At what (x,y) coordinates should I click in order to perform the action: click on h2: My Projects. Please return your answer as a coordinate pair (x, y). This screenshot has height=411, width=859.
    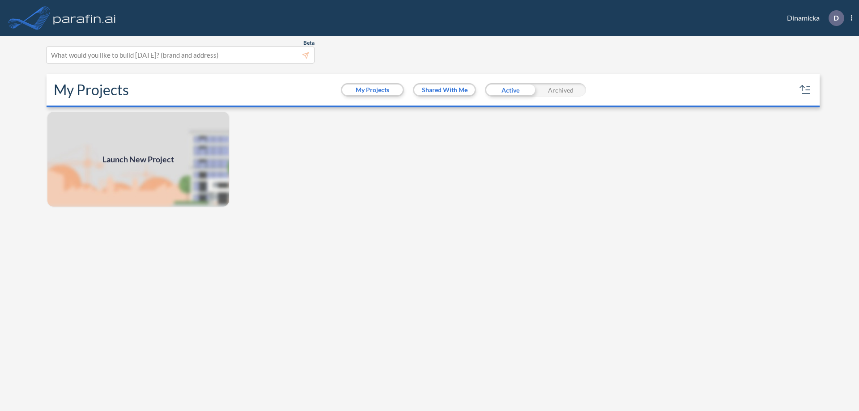
    Looking at the image, I should click on (91, 90).